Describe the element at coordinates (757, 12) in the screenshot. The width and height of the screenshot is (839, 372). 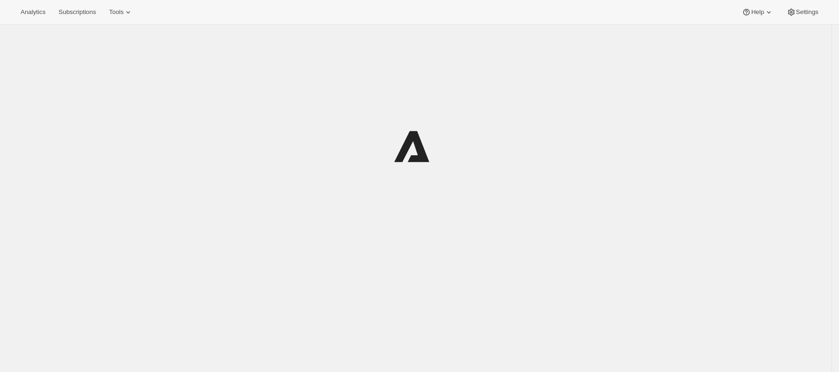
I see `span: Help` at that location.